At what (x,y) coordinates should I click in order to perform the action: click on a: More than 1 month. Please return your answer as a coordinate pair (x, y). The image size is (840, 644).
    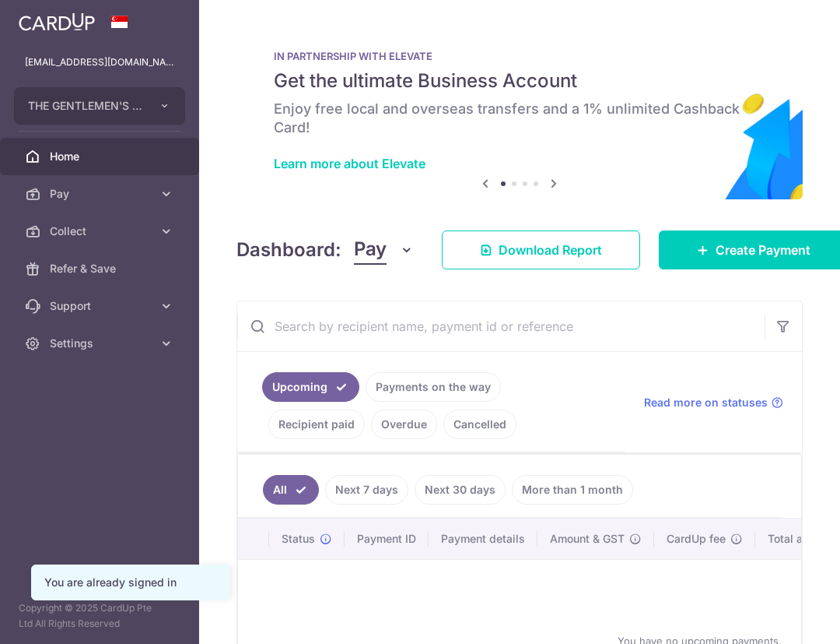
    Looking at the image, I should click on (573, 490).